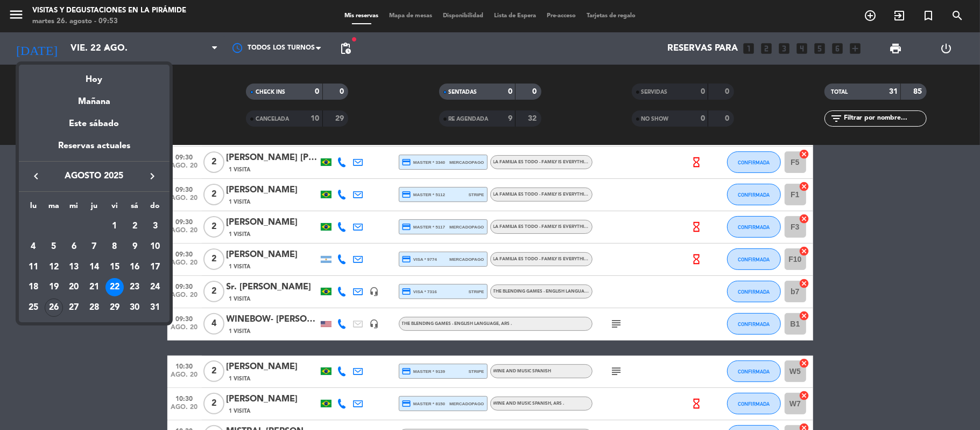  What do you see at coordinates (136, 226) in the screenshot?
I see `td: 2 de agosto de 2025` at bounding box center [136, 226].